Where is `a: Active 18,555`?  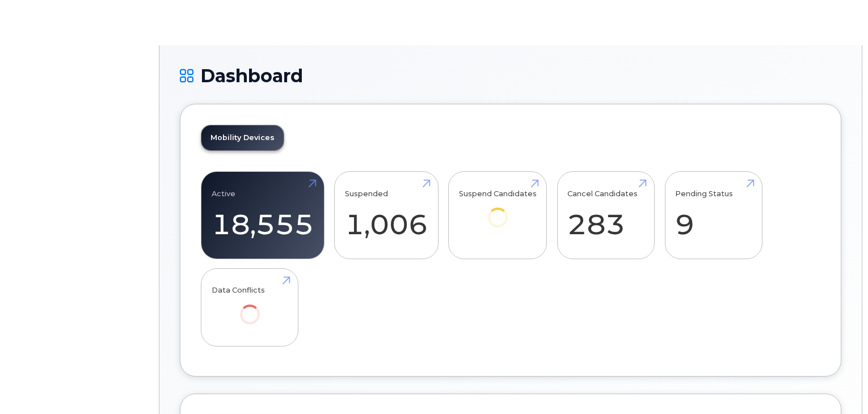 a: Active 18,555 is located at coordinates (263, 216).